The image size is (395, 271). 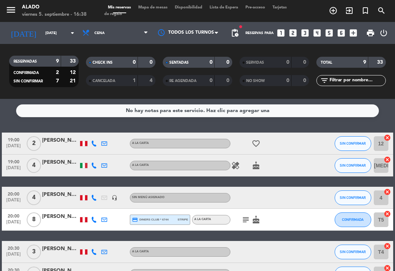 What do you see at coordinates (260, 33) in the screenshot?
I see `span: Reservas para` at bounding box center [260, 33].